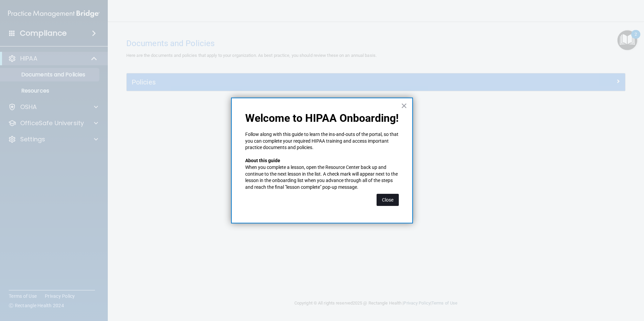  I want to click on p: Follow along with this guide to learn the ins-and-outs of the portal, so that you can complete yo..., so click(322, 141).